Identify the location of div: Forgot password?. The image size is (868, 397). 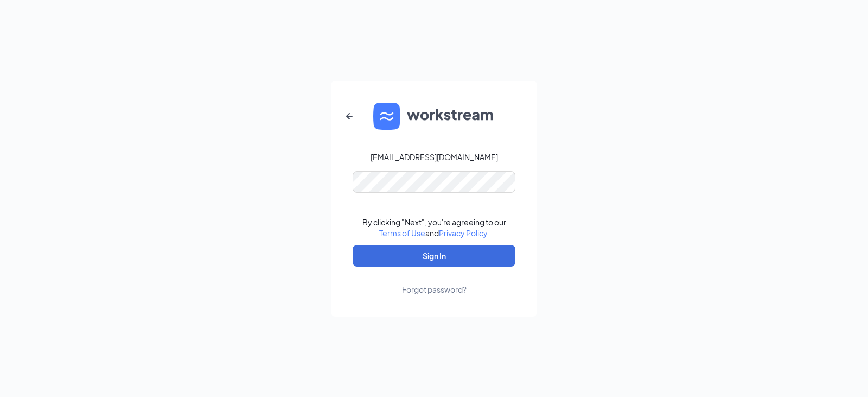
(434, 289).